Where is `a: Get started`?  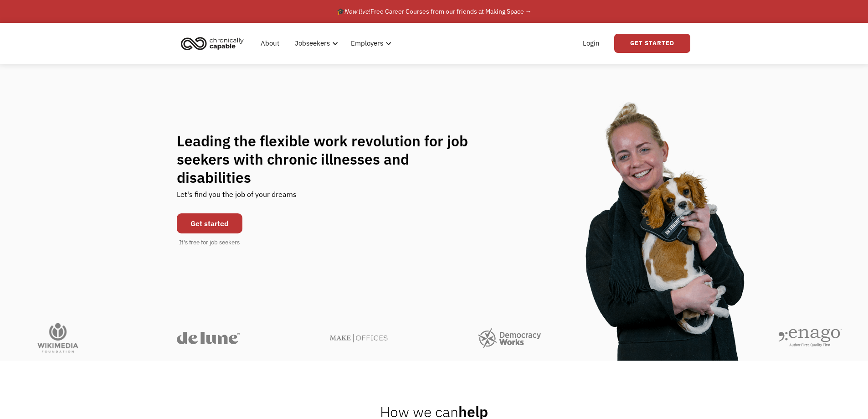
a: Get started is located at coordinates (210, 223).